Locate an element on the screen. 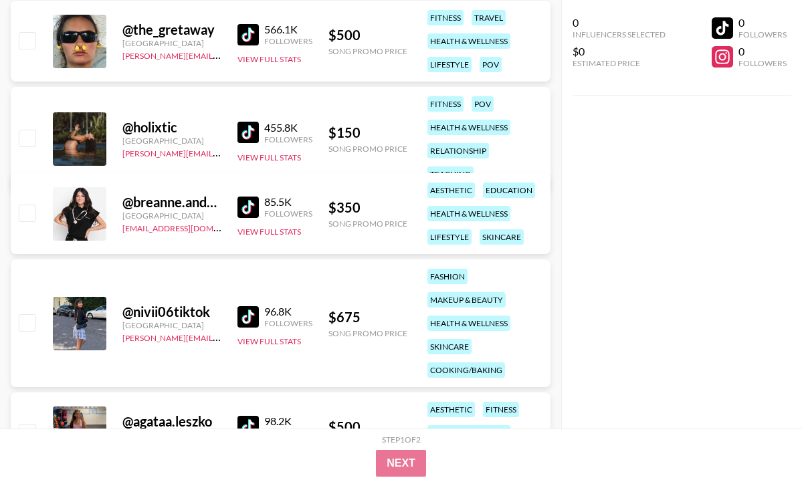  div: education is located at coordinates (509, 190).